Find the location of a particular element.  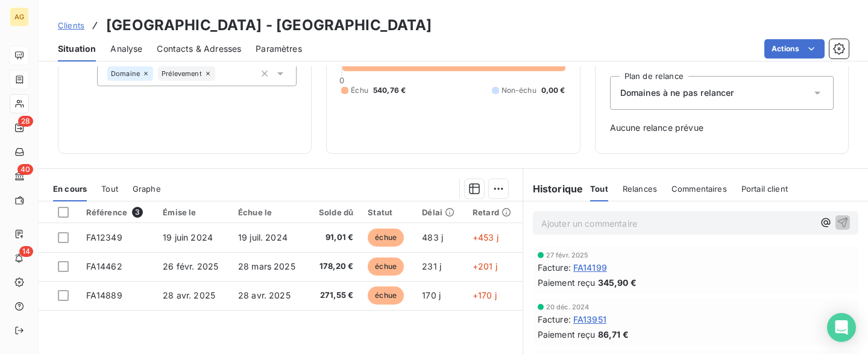

button: Actions is located at coordinates (794, 49).